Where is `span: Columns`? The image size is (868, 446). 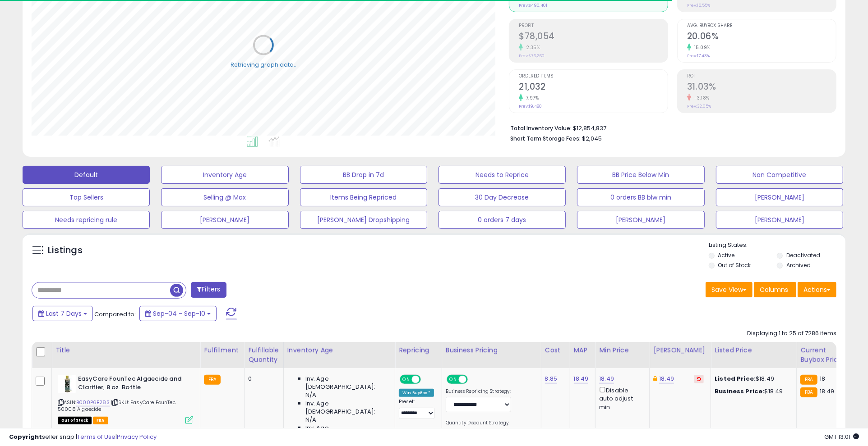 span: Columns is located at coordinates (774, 290).